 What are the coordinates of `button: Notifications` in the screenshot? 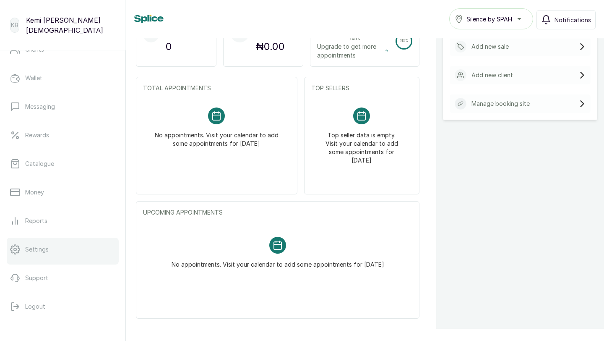 It's located at (566, 20).